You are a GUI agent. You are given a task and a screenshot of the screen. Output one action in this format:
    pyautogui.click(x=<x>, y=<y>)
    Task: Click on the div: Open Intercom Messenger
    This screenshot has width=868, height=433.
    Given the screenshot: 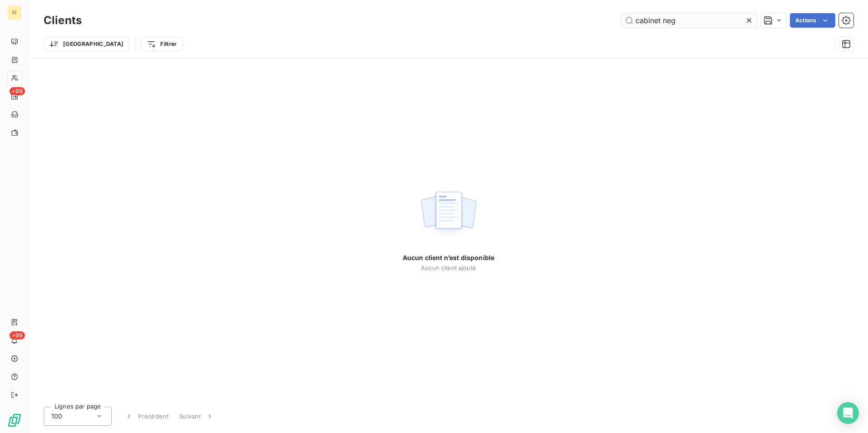 What is the action you would take?
    pyautogui.click(x=848, y=413)
    